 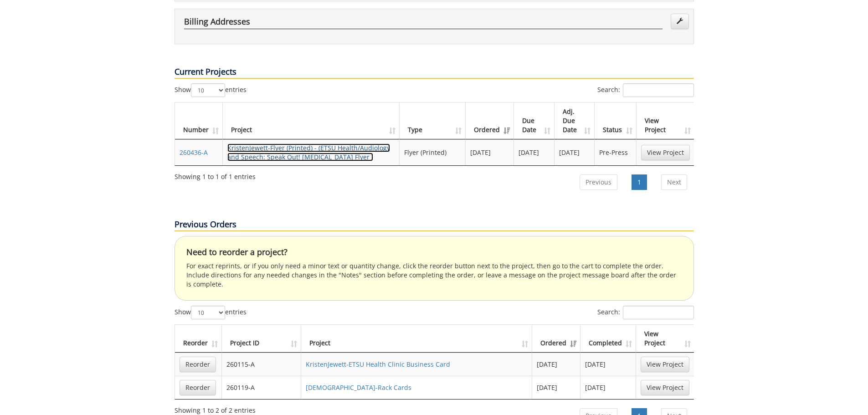 I want to click on th: Type: activate to sort column ascending, so click(x=432, y=121).